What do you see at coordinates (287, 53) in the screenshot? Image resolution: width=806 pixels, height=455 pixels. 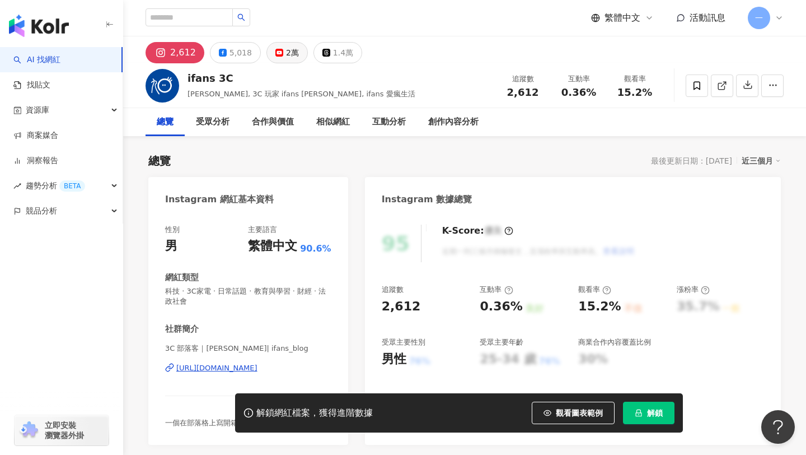 I see `button: 2萬` at bounding box center [287, 53].